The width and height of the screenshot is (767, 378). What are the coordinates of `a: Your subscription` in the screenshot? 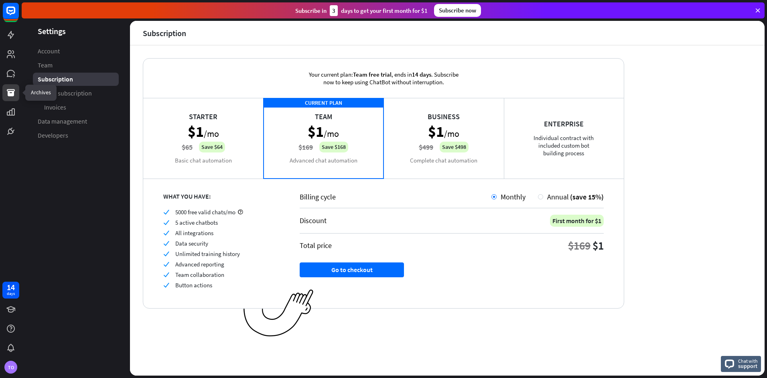 It's located at (76, 93).